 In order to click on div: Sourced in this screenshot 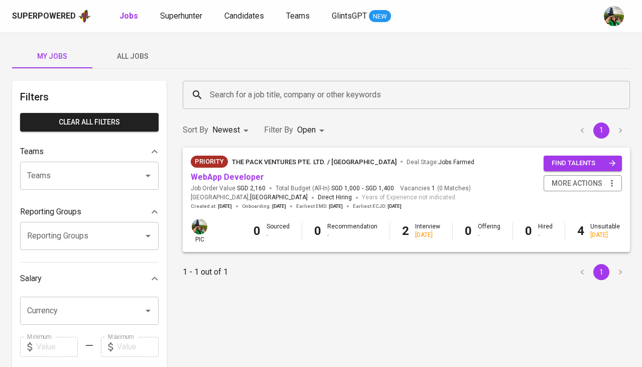, I will do `click(278, 231)`.